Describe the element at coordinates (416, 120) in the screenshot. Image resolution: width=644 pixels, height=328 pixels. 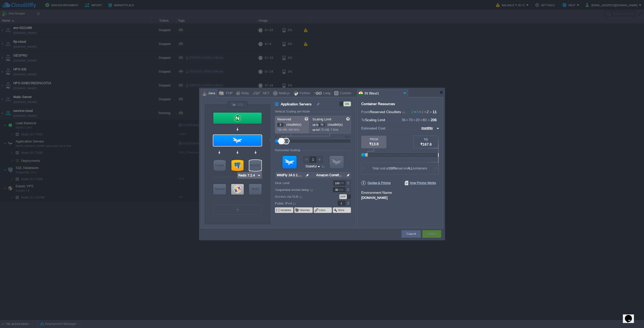
I see `span: 20` at that location.